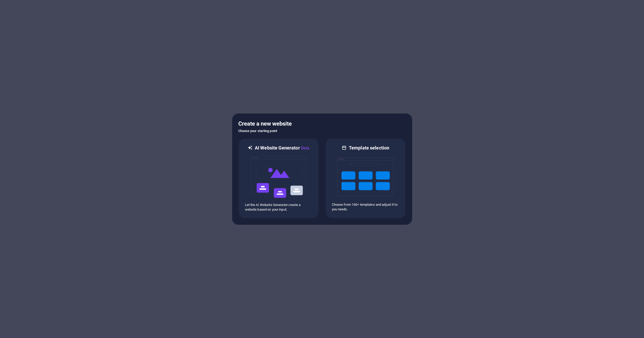 The width and height of the screenshot is (644, 338). I want to click on div: Template selectionChoose from 150+ templates and adjust it to you needs., so click(366, 178).